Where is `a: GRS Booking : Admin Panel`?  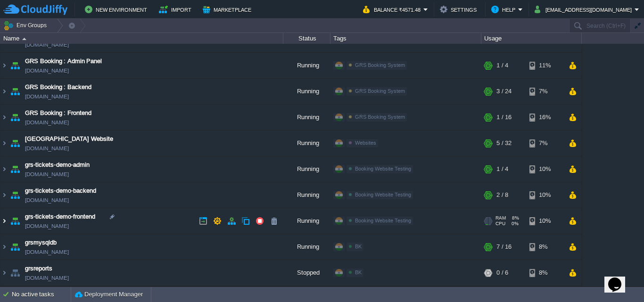
a: GRS Booking : Admin Panel is located at coordinates (63, 61).